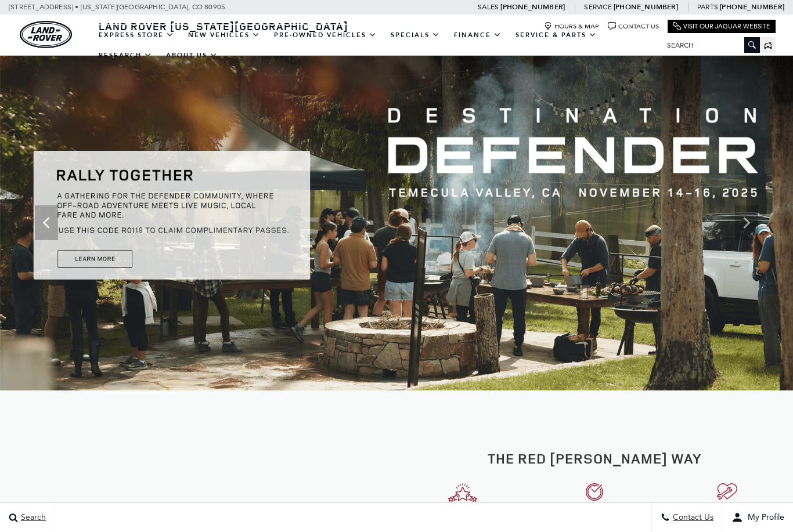 Image resolution: width=793 pixels, height=532 pixels. I want to click on a: Finance, so click(478, 35).